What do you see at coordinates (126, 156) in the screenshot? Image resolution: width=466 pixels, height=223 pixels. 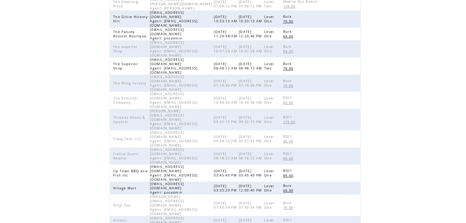 I see `span: Trelise Guest Realtor` at bounding box center [126, 156].